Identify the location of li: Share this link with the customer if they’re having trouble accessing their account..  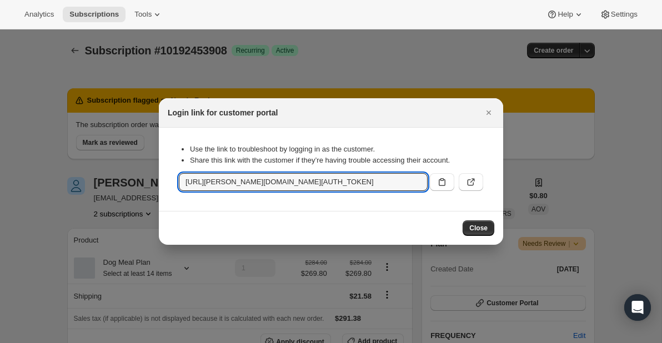
(337, 161).